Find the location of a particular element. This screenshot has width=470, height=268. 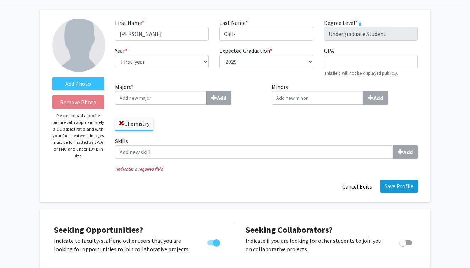

i: Indicates a required field is located at coordinates (266, 169).